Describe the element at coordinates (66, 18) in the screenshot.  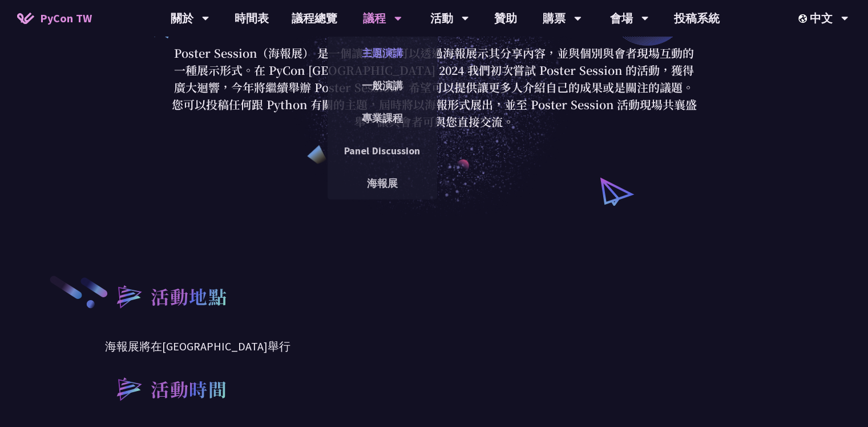
I see `span: PyCon TW` at that location.